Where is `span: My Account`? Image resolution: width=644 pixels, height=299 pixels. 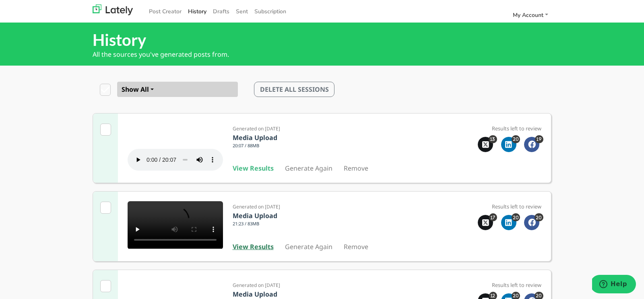 span: My Account is located at coordinates (528, 15).